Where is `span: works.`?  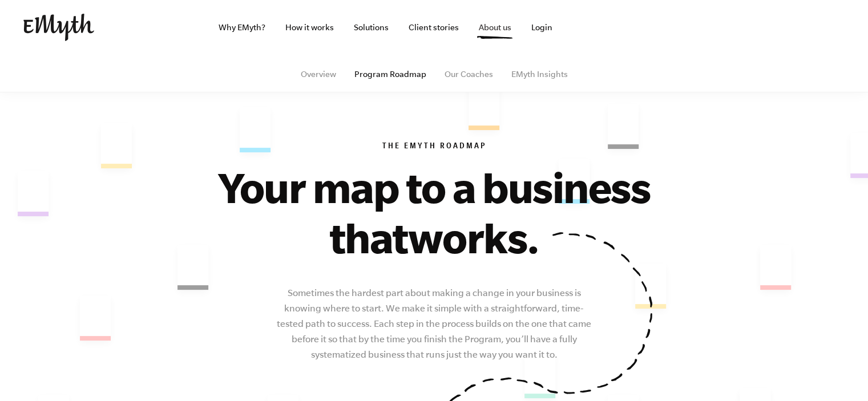
span: works. is located at coordinates (474, 237).